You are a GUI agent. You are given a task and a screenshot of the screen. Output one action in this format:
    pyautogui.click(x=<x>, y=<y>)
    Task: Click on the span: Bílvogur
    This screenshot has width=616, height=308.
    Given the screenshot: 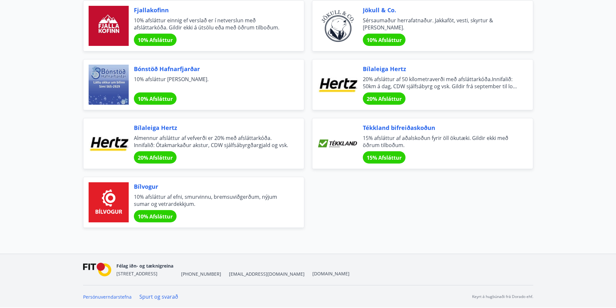 What is the action you would take?
    pyautogui.click(x=211, y=187)
    